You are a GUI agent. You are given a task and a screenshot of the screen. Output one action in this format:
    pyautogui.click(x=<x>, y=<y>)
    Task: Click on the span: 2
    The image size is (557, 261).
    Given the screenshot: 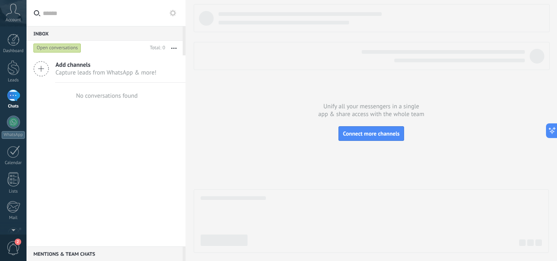 What is the action you would take?
    pyautogui.click(x=18, y=242)
    